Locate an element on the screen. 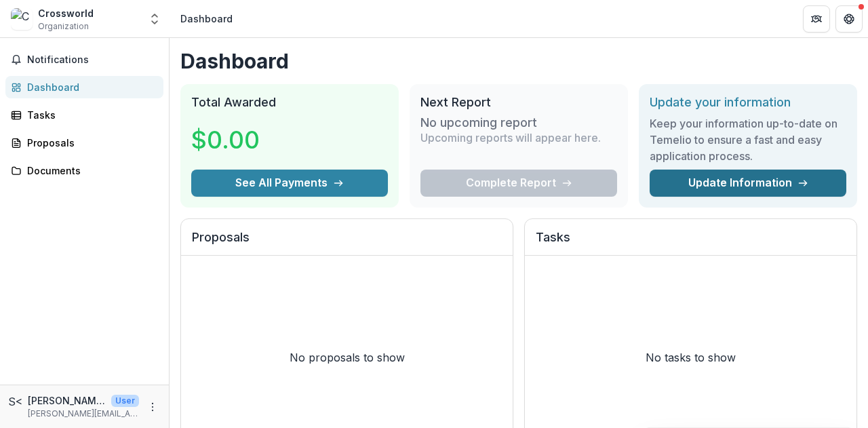  h1: Dashboard is located at coordinates (519, 61).